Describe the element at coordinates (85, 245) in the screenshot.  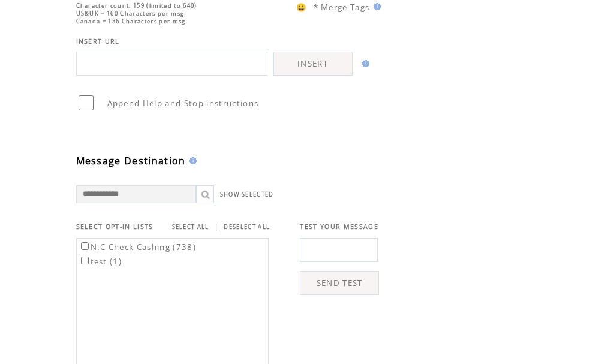
I see `input: N.C Check Cashing (738)` at that location.